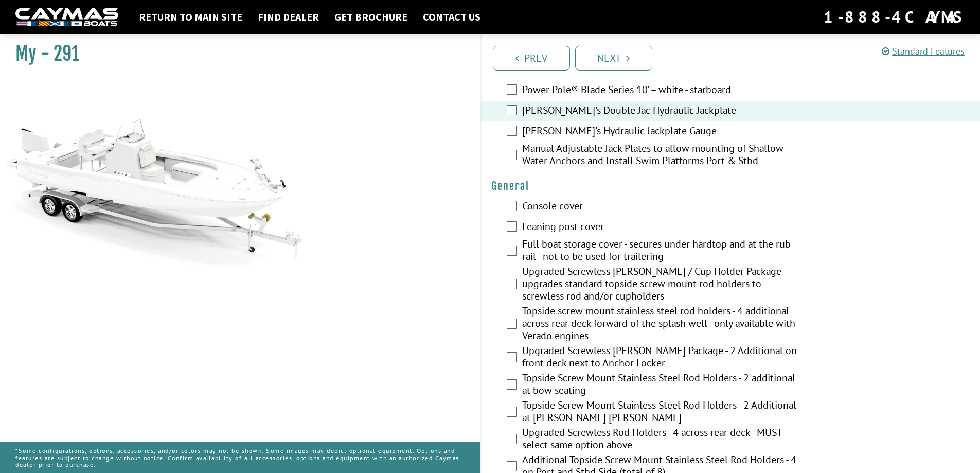 The height and width of the screenshot is (473, 980). Describe the element at coordinates (894, 17) in the screenshot. I see `div: 1-888-4CAYMAS` at that location.